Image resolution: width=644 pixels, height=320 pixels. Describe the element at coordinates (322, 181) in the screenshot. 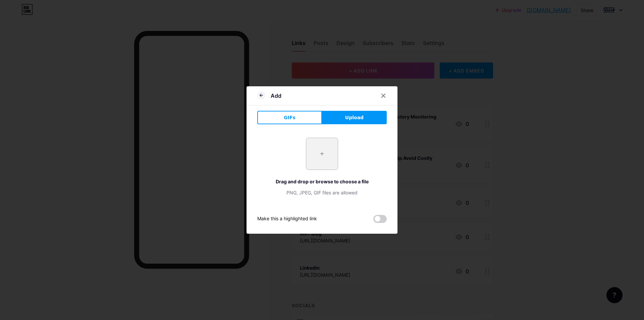

I see `div: Drag and drop or browse to choose a file` at that location.